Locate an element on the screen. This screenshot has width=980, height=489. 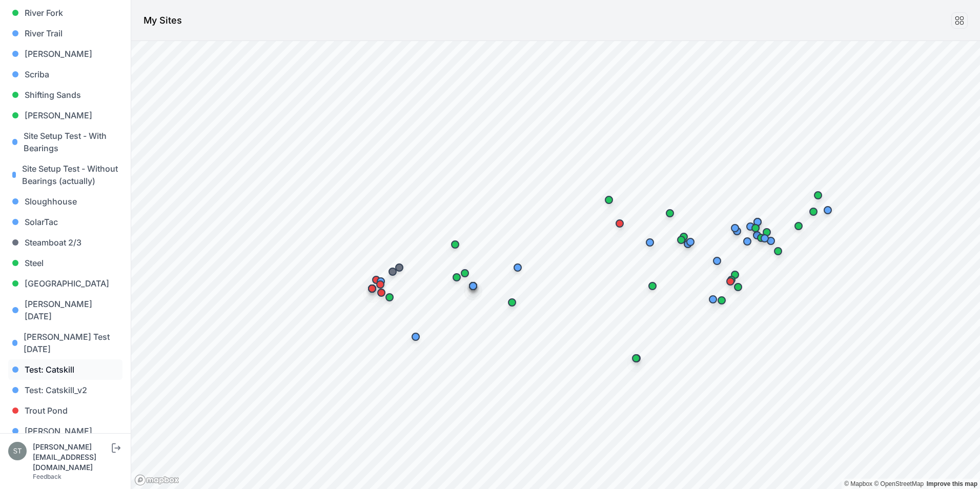
a: SolarTac is located at coordinates (65, 222).